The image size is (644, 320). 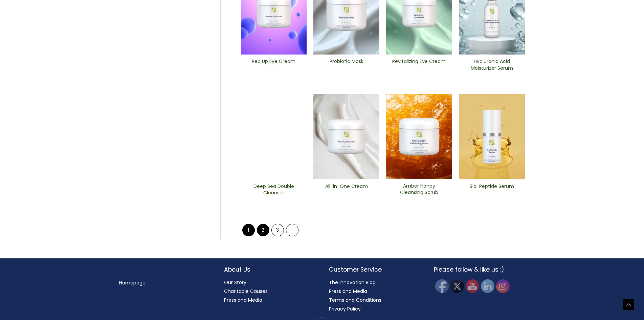 What do you see at coordinates (419, 190) in the screenshot?
I see `a: Amber Honey Cleansing Scrub` at bounding box center [419, 190].